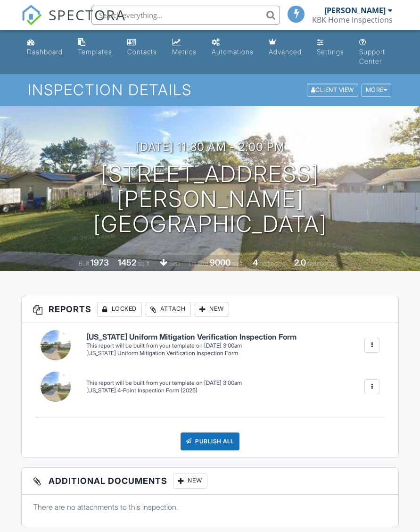  I want to click on span: slab, so click(174, 263).